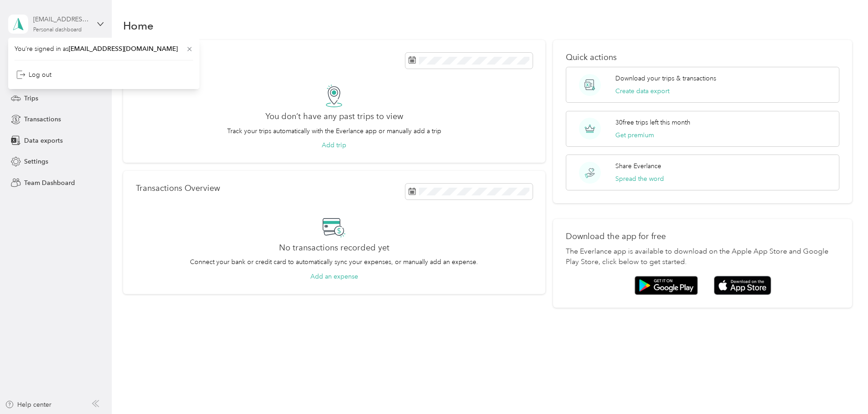  Describe the element at coordinates (702, 257) in the screenshot. I see `p: The Everlance app is available to download on the Apple App Store and Google Play Store, click be...` at that location.